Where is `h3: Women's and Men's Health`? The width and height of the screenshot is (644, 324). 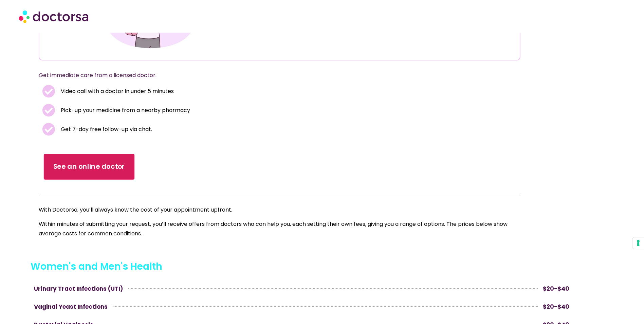 h3: Women's and Men's Health is located at coordinates (302, 267).